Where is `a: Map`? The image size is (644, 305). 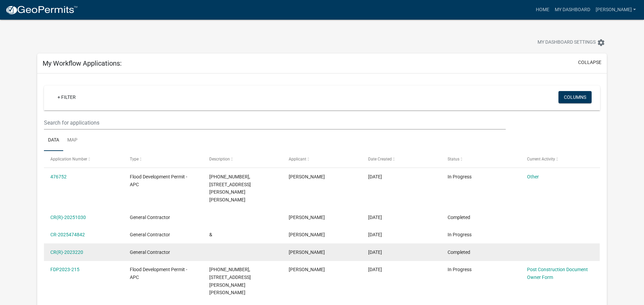
a: Map is located at coordinates (72, 140).